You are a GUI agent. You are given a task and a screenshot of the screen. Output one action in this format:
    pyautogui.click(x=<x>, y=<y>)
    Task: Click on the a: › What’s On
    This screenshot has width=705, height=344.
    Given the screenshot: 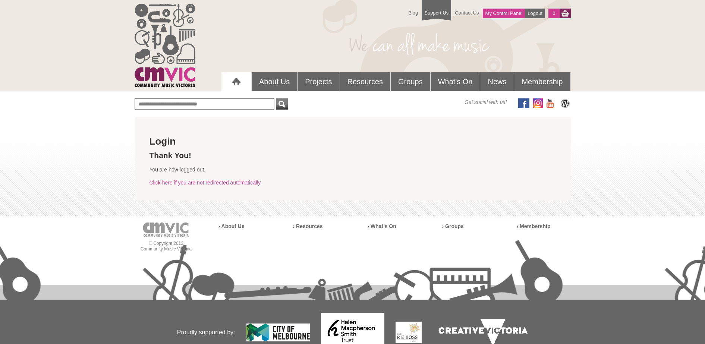 What is the action you would take?
    pyautogui.click(x=382, y=226)
    